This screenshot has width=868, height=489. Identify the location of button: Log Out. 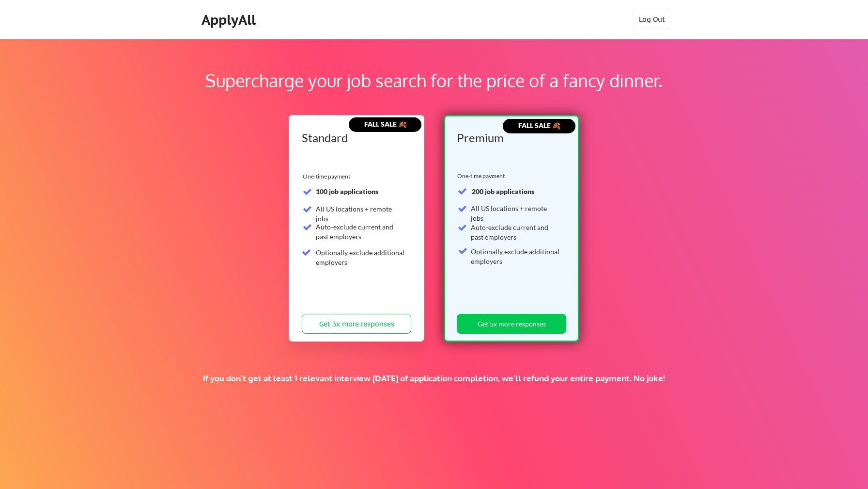
(652, 19).